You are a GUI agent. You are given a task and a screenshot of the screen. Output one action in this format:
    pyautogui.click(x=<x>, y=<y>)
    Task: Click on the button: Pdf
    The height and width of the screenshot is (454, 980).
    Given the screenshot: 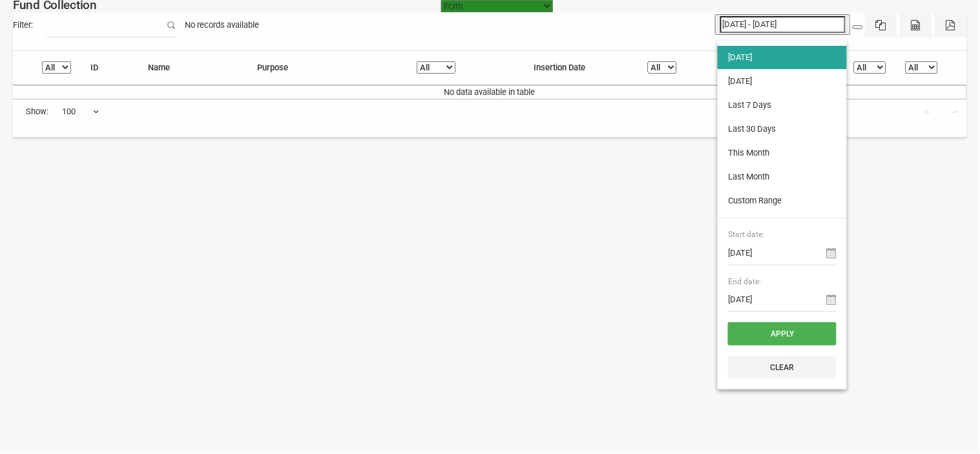 What is the action you would take?
    pyautogui.click(x=951, y=25)
    